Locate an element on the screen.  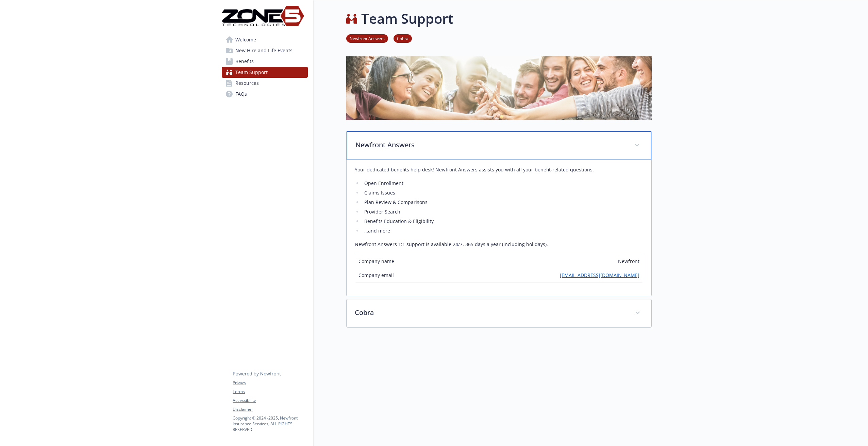
a: Newfront Answers is located at coordinates (367, 38).